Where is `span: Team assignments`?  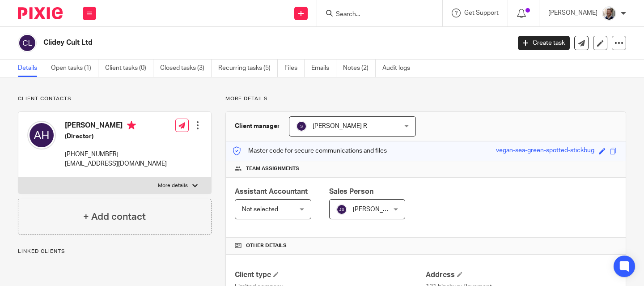 span: Team assignments is located at coordinates (273, 169).